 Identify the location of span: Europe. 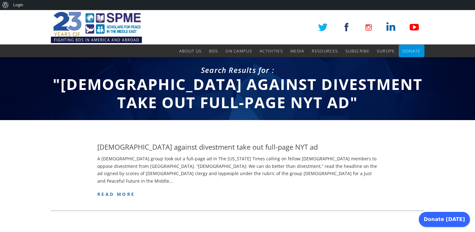
(386, 51).